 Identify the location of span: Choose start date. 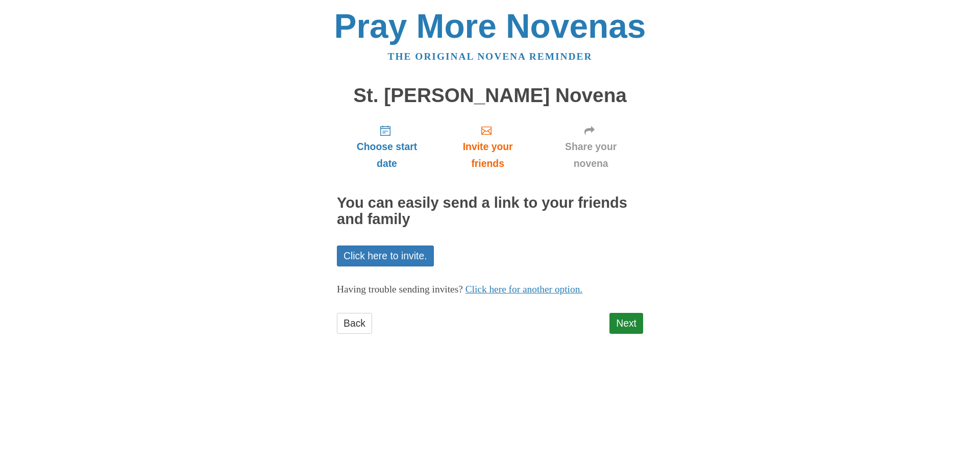
(387, 155).